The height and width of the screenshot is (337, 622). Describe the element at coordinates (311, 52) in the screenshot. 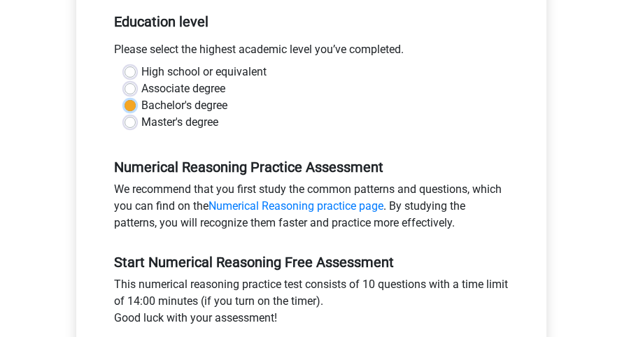

I see `div: Please select the highest academic level you’ve completed.` at that location.